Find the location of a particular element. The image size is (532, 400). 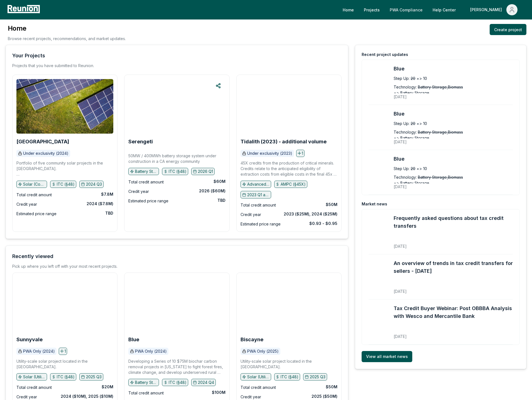

button: 2023 Q1 and earlier is located at coordinates (256, 195).